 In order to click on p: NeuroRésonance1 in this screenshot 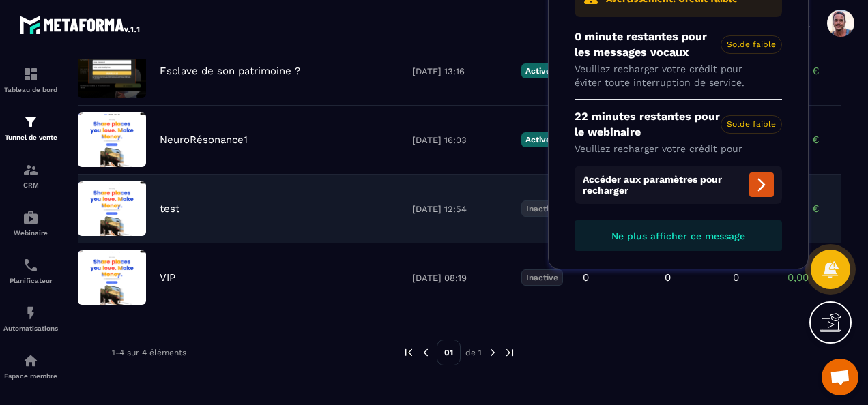, I will do `click(203, 139)`.